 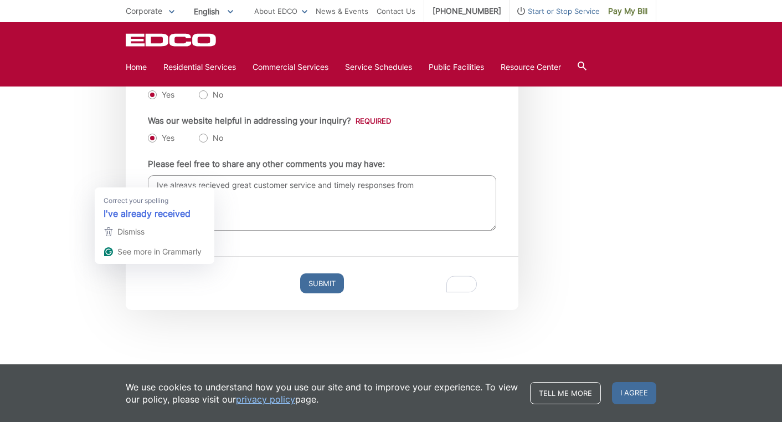 I want to click on textarea: To enrich screen reader interactions, please activate Accessibility in Grammarly extension settings, so click(x=322, y=203).